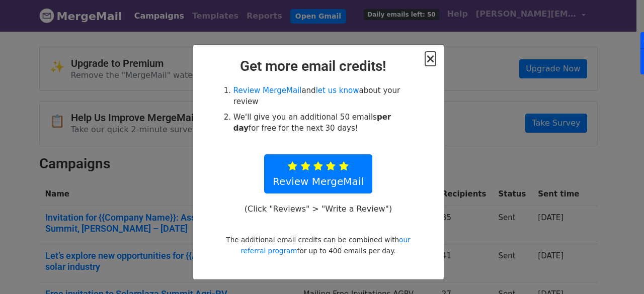  What do you see at coordinates (337, 90) in the screenshot?
I see `a: let us know` at bounding box center [337, 90].